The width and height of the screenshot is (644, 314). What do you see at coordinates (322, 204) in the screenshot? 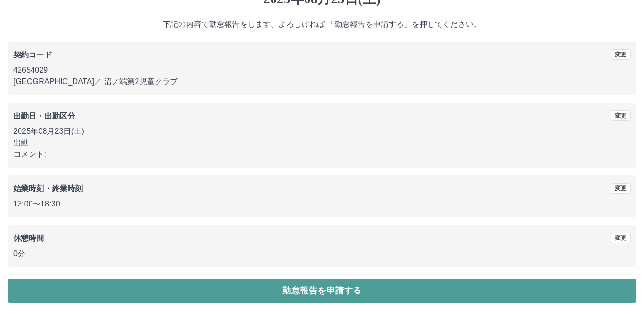
I see `p: 13:00 〜 18:30` at bounding box center [322, 204].